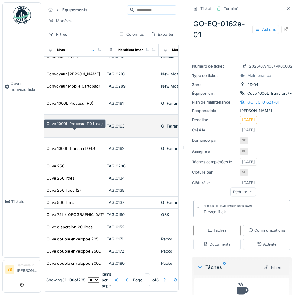 The height and width of the screenshot is (295, 300). I want to click on img: Badge_color-CXgf-gQk.svg, so click(22, 15).